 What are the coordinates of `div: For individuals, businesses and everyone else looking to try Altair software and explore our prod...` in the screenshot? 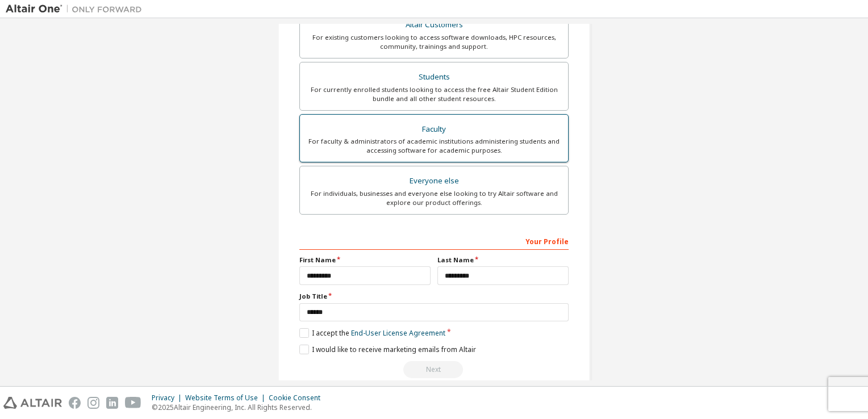 It's located at (434, 198).